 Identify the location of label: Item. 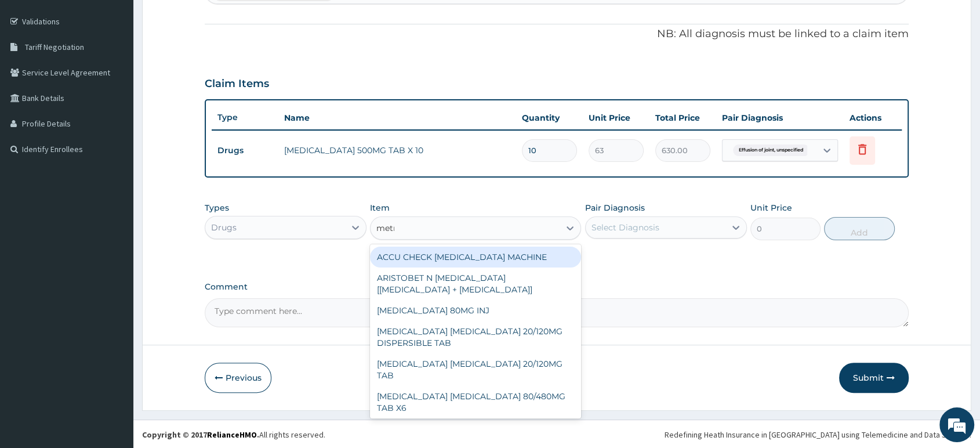
(380, 207).